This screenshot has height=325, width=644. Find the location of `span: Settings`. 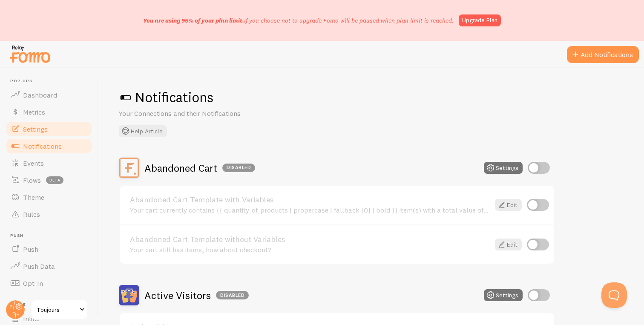

span: Settings is located at coordinates (35, 129).